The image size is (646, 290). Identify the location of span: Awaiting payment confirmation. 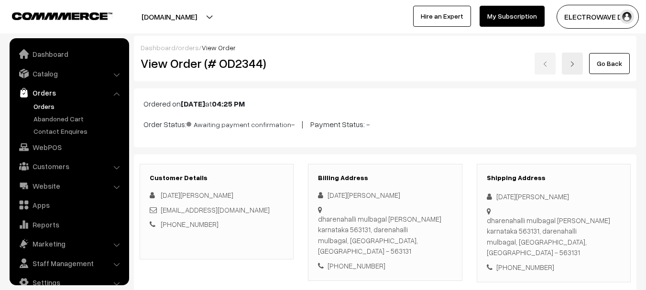
(239, 123).